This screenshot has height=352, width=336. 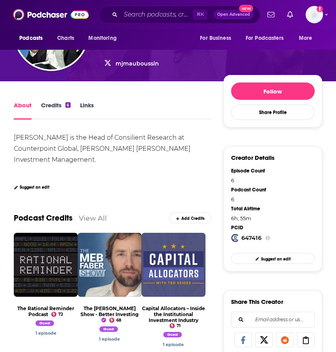 What do you see at coordinates (264, 340) in the screenshot?
I see `a: Share on X/Twitter` at bounding box center [264, 340].